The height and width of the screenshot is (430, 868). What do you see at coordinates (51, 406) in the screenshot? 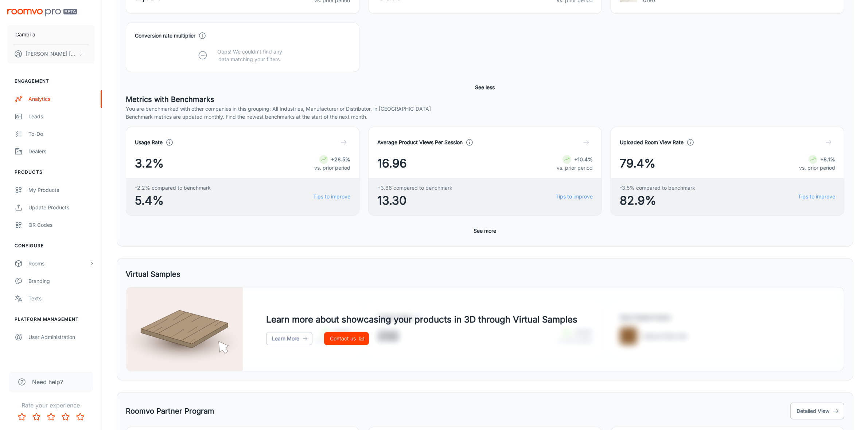
I see `p: Rate your experience` at bounding box center [51, 406].